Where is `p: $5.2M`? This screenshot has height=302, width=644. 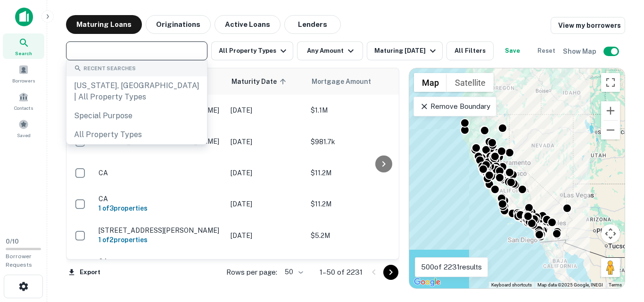
p: $5.2M is located at coordinates (358, 236).